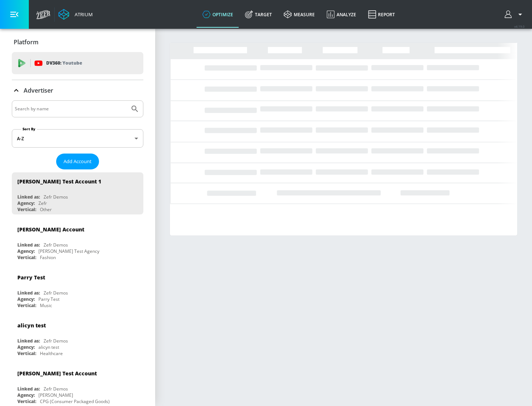 This screenshot has height=406, width=532. Describe the element at coordinates (78, 161) in the screenshot. I see `span: Add Account` at that location.